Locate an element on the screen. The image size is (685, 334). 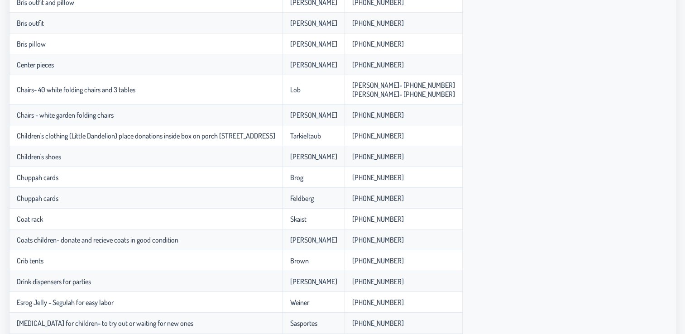
p-celleditor: Crib tents is located at coordinates (30, 261).